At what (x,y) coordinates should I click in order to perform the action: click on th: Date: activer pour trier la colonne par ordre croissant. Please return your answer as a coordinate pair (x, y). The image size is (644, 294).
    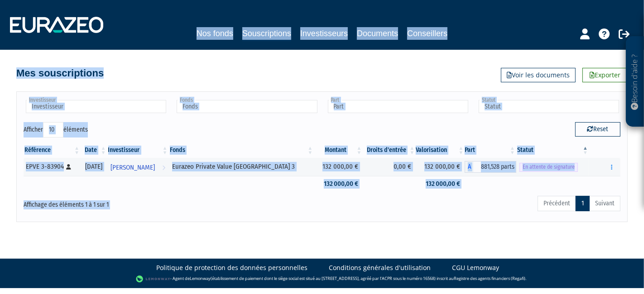
    Looking at the image, I should click on (94, 150).